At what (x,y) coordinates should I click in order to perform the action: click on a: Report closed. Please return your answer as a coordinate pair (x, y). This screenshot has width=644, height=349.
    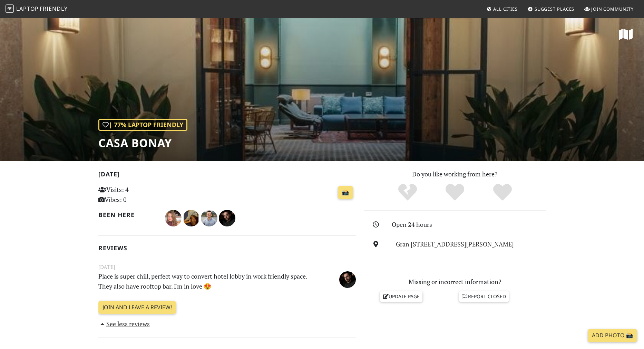
    Looking at the image, I should click on (484, 297).